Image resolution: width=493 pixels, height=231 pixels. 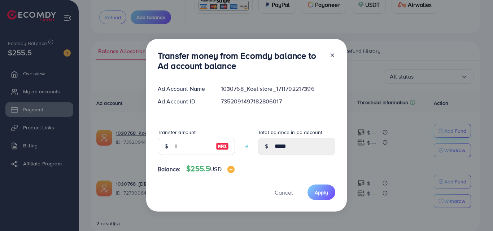 What do you see at coordinates (290, 132) in the screenshot?
I see `label: Total balance in ad account` at bounding box center [290, 132].